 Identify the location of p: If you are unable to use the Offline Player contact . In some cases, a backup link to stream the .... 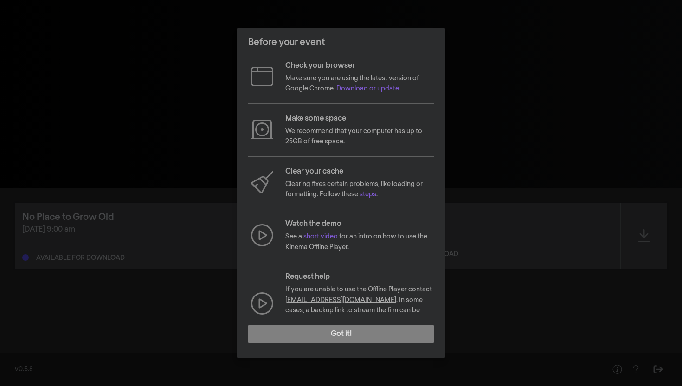
(360, 311).